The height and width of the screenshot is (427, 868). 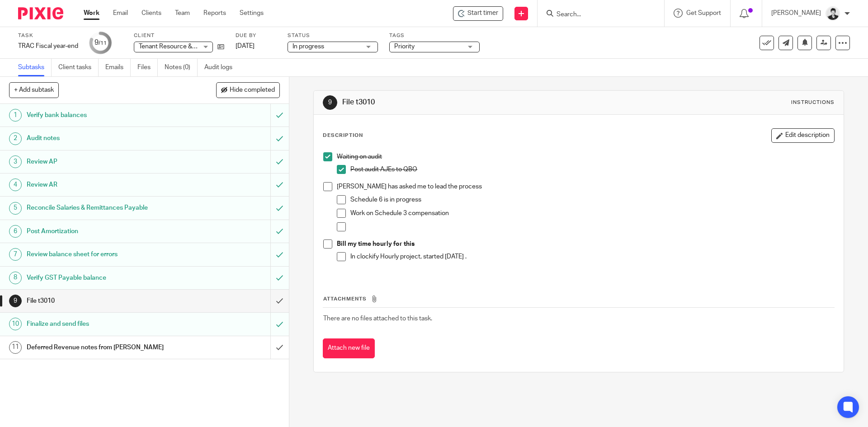 What do you see at coordinates (343, 136) in the screenshot?
I see `p: Description` at bounding box center [343, 136].